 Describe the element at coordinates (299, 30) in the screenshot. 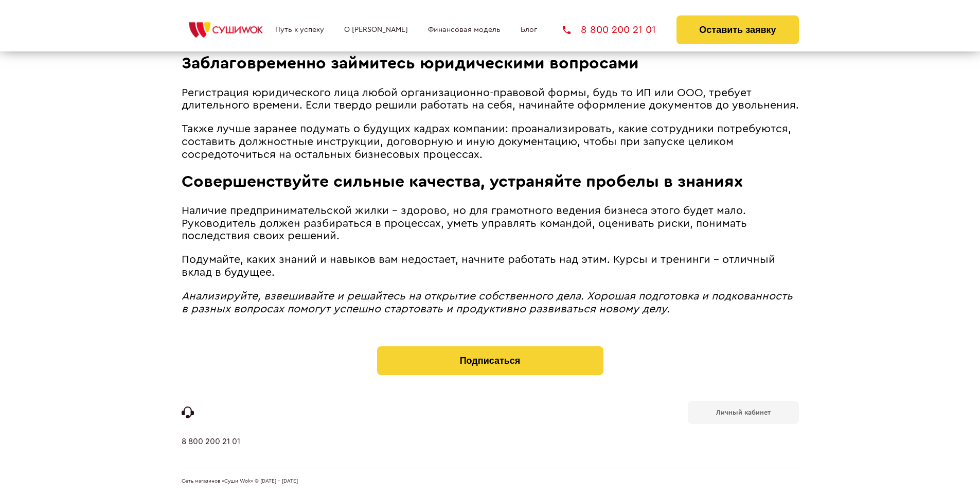

I see `a: Путь к успеху` at that location.